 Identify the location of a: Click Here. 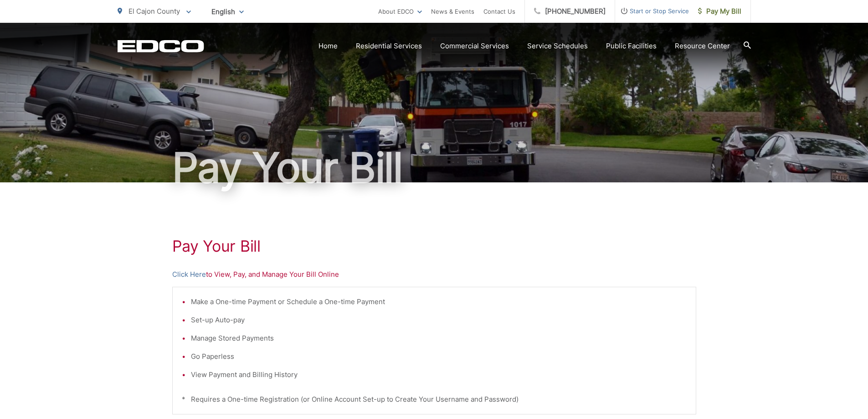
(189, 274).